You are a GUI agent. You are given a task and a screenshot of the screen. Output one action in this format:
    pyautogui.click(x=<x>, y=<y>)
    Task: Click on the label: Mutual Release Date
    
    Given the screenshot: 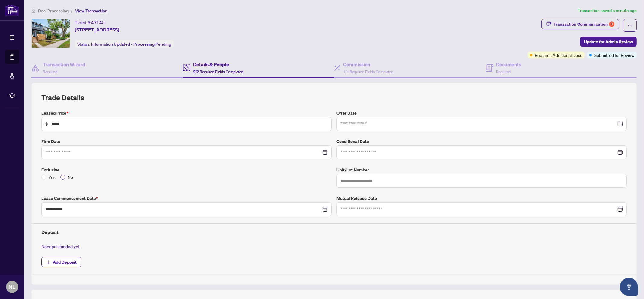 What is the action you would take?
    pyautogui.click(x=482, y=198)
    